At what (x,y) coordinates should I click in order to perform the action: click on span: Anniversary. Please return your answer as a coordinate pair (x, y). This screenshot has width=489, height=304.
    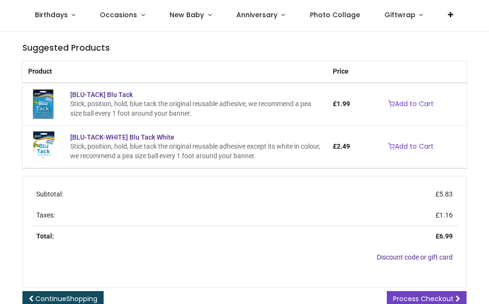
    Looking at the image, I should click on (257, 15).